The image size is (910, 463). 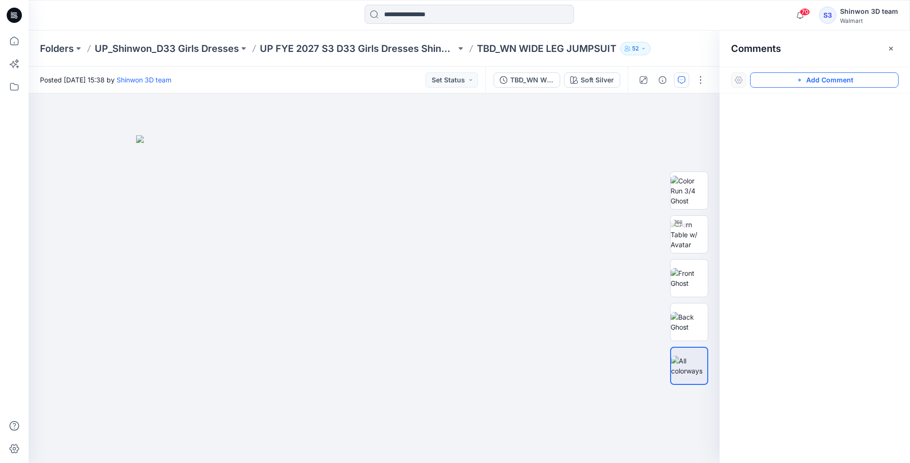 What do you see at coordinates (527, 80) in the screenshot?
I see `button: TBD_WN WIDE LEG JUMPSUIT` at bounding box center [527, 80].